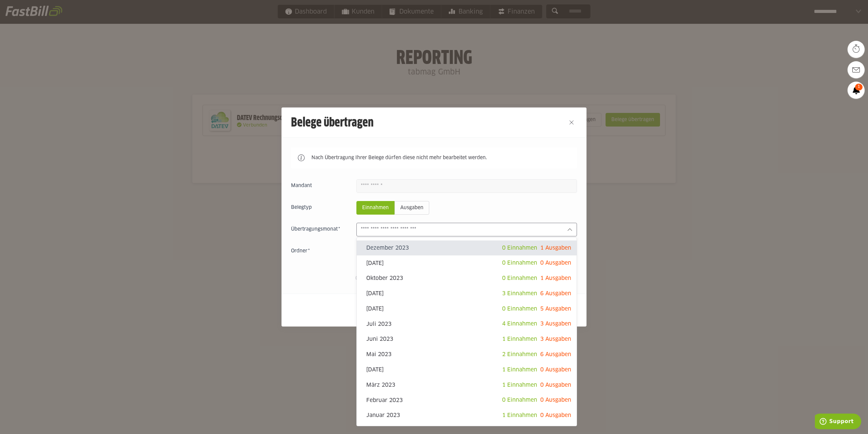 The height and width of the screenshot is (434, 868). I want to click on sl-option: Juli 2023, so click(466, 324).